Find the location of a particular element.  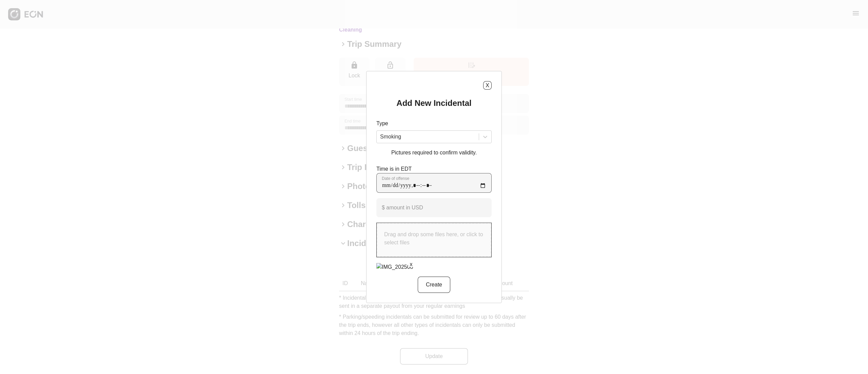

label: Date of offense is located at coordinates (395, 178).